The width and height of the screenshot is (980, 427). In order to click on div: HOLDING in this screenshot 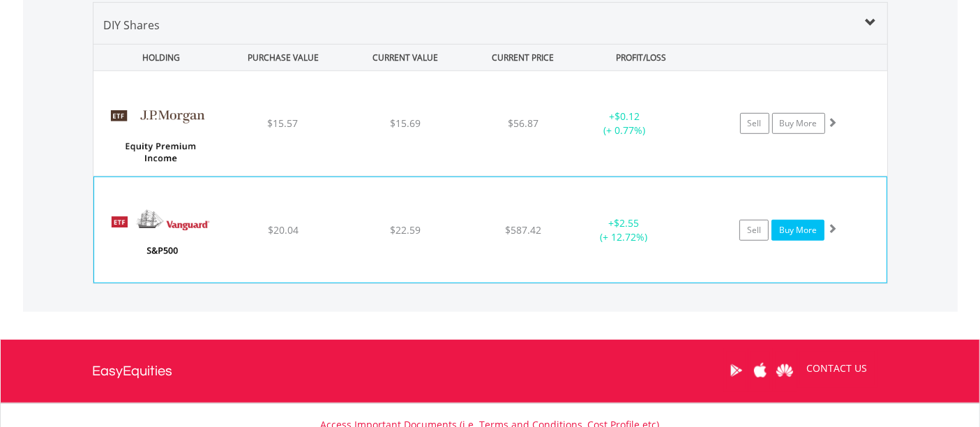, I will do `click(158, 57)`.